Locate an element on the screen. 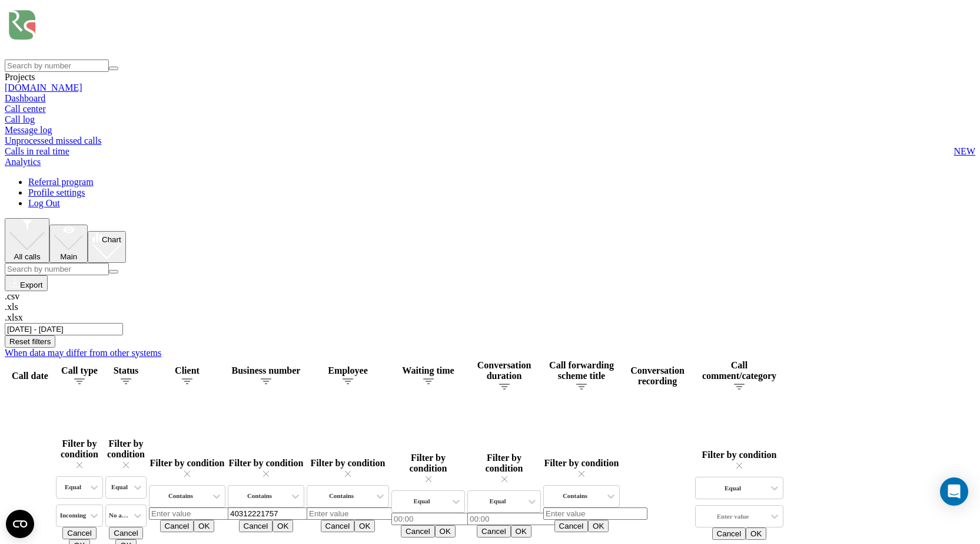 Image resolution: width=980 pixels, height=544 pixels. span: Unprocessed missed calls is located at coordinates (53, 141).